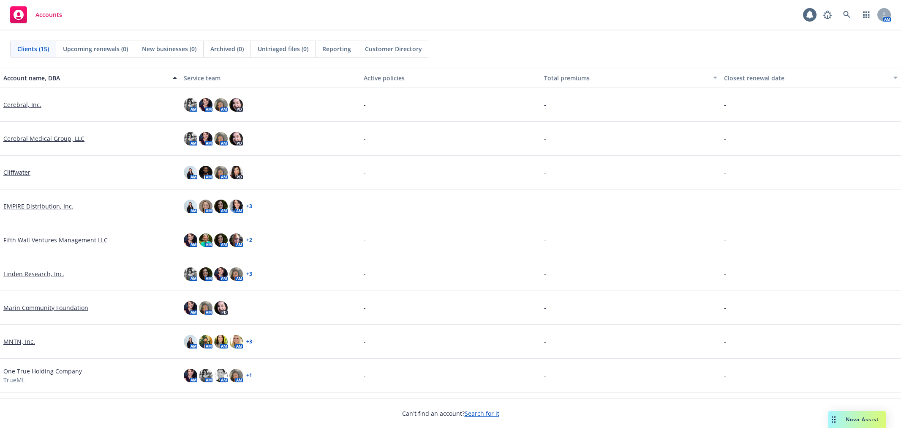  What do you see at coordinates (227, 49) in the screenshot?
I see `span: Archived (0)` at bounding box center [227, 49].